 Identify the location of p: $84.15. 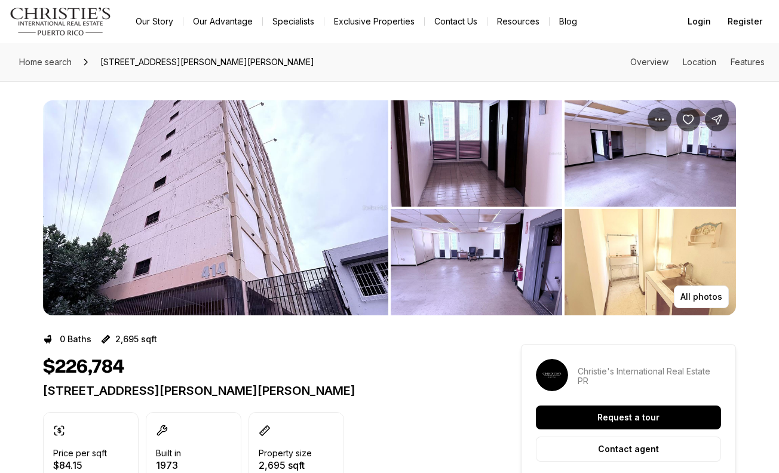
(80, 465).